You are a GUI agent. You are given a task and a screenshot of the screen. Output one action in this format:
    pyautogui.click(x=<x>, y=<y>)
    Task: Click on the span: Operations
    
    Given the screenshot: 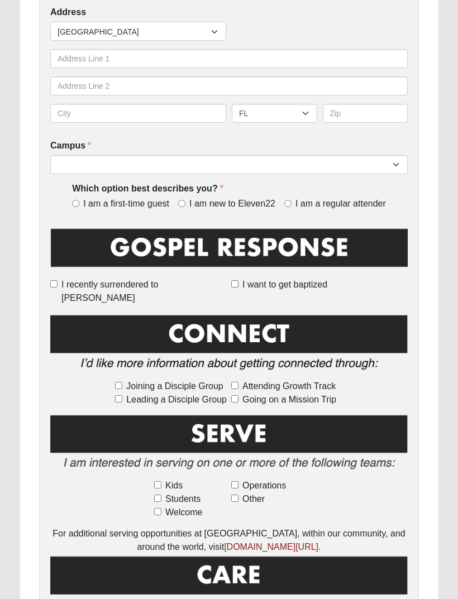 What is the action you would take?
    pyautogui.click(x=264, y=486)
    